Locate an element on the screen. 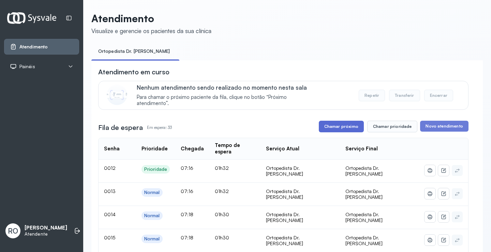 Image resolution: width=491 pixels, height=252 pixels. img: Imagem de CalloutCard is located at coordinates (117, 95).